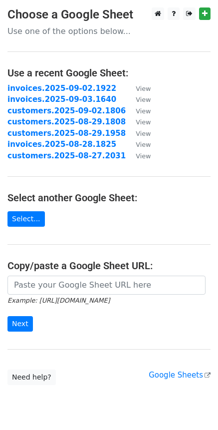 Image resolution: width=218 pixels, height=430 pixels. I want to click on a: invoices.2025-09-02.1922, so click(62, 88).